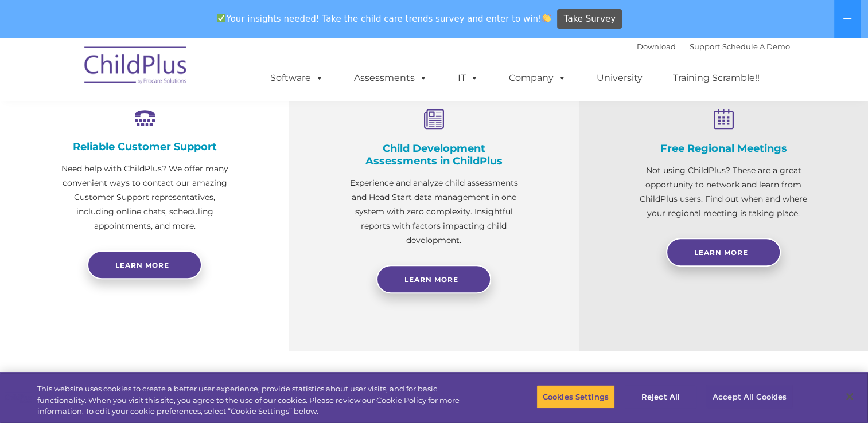 The image size is (868, 423). I want to click on span: Your insights needed! Take the child care trends survey and enter to win!, so click(383, 18).